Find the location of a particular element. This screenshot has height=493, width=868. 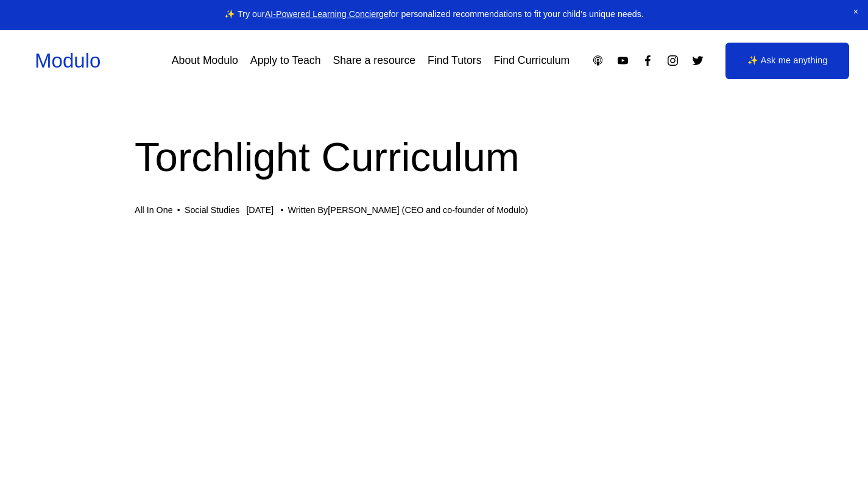

a: AI-Powered Learning Concierge is located at coordinates (326, 14).